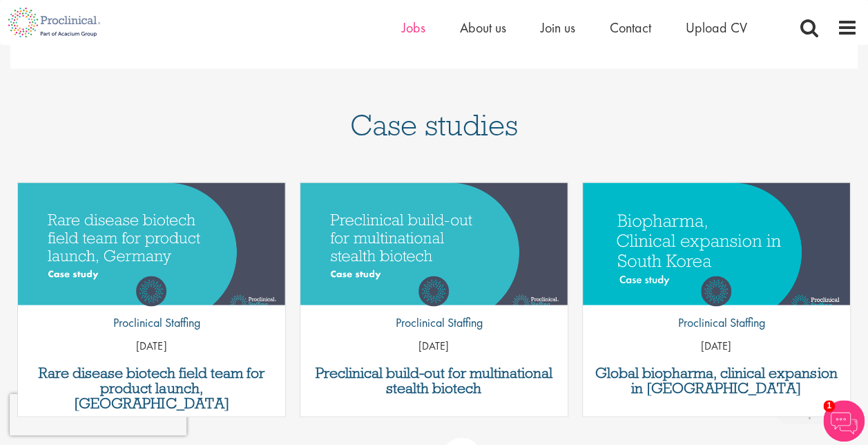 This screenshot has height=445, width=868. I want to click on a: Preclinical build-out for multinational stealth biotech, so click(434, 380).